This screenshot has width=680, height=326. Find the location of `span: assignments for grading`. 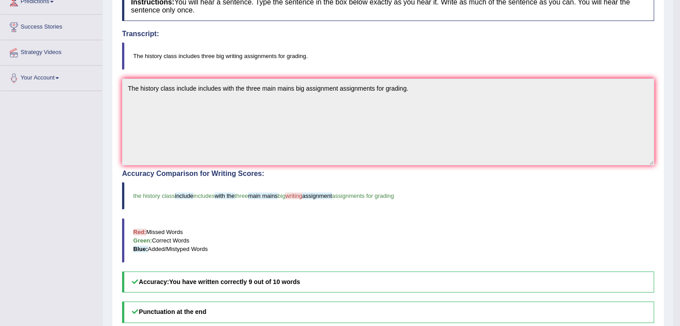

span: assignments for grading is located at coordinates (363, 196).